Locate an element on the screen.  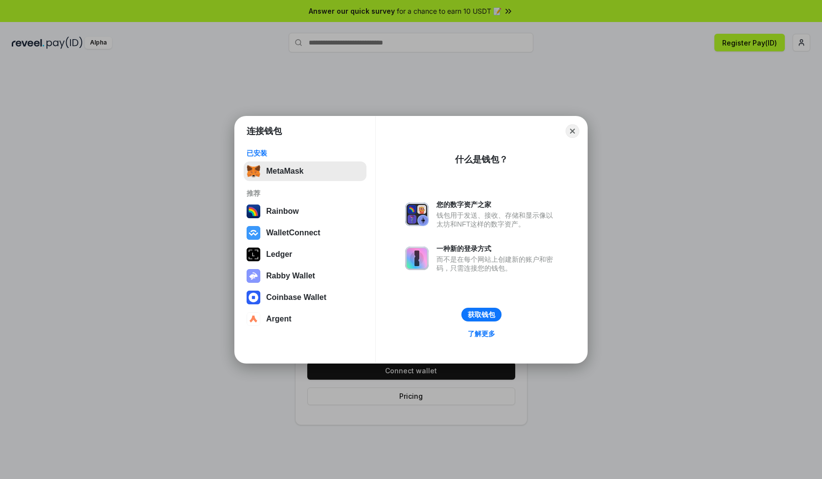
div: 什么是钱包？ is located at coordinates (481, 159).